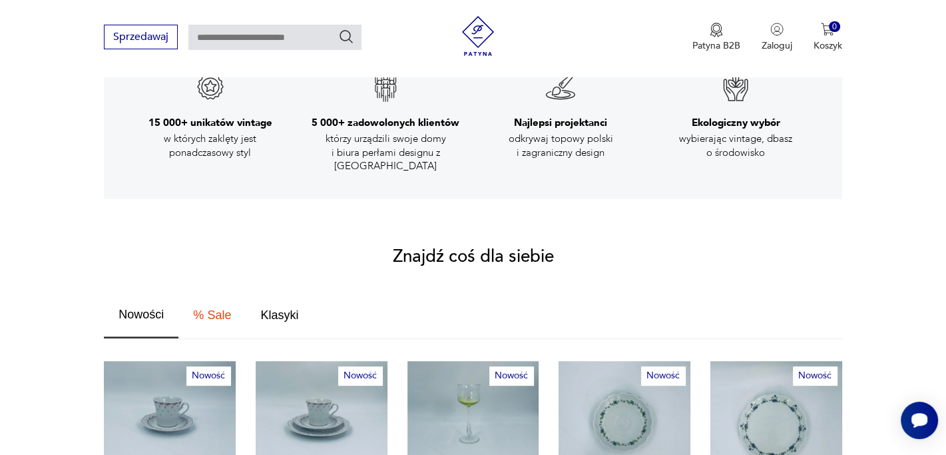 The width and height of the screenshot is (946, 455). Describe the element at coordinates (478, 36) in the screenshot. I see `img: Patyna - sklep z meblami i dekoracjami vintage` at that location.